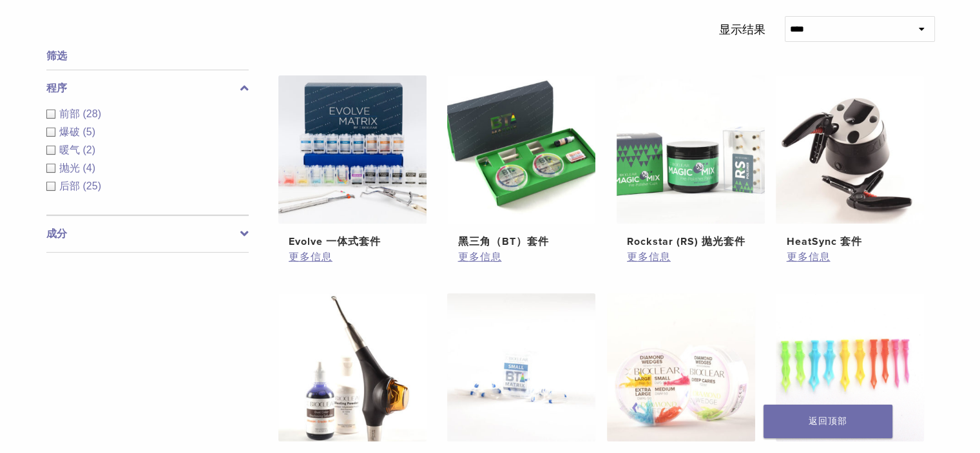 This screenshot has height=453, width=980. I want to click on img: 黑三角（BT）套件, so click(521, 149).